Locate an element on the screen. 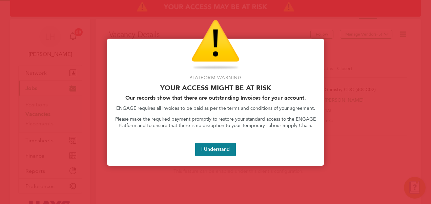  div: Access At Risk is located at coordinates (215, 102).